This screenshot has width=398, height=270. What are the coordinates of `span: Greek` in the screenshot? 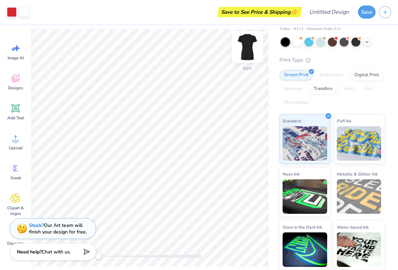 It's located at (16, 178).